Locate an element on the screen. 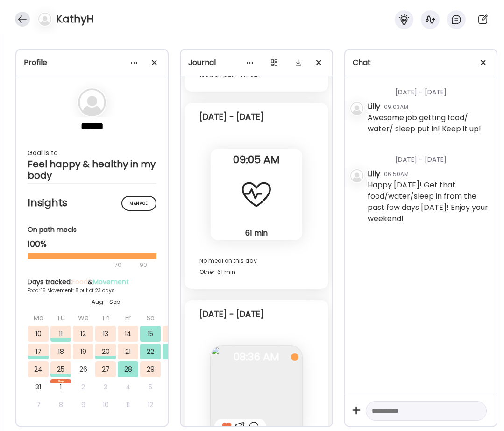 The image size is (504, 431). div: 1 is located at coordinates (61, 387).